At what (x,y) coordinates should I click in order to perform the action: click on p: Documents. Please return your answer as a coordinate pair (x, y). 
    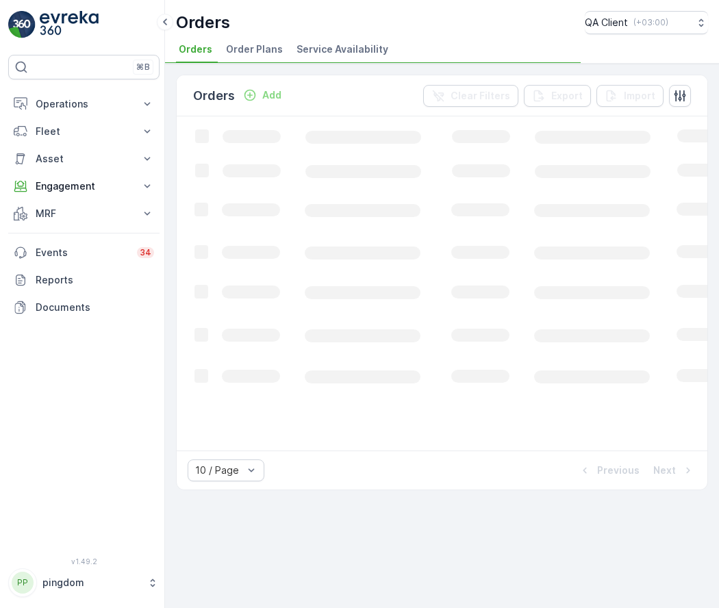
    Looking at the image, I should click on (94, 307).